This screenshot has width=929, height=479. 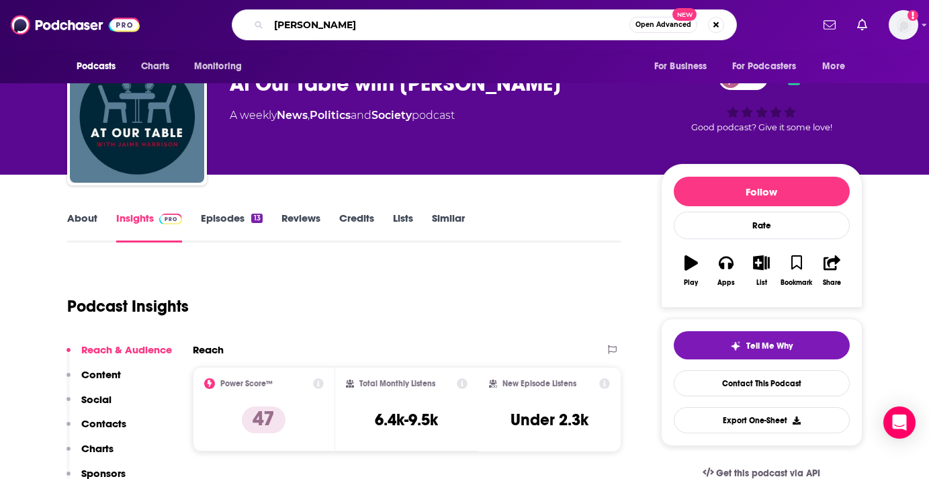 What do you see at coordinates (397, 383) in the screenshot?
I see `h2: Total Monthly Listens` at bounding box center [397, 383].